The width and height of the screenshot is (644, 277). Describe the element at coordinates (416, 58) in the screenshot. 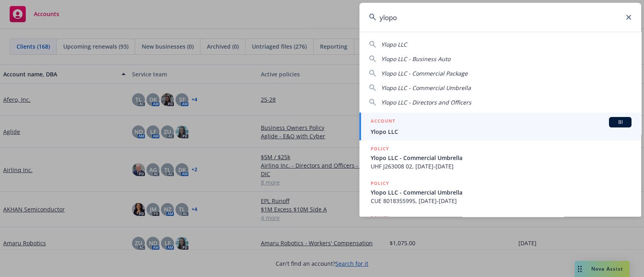

I see `span: Ylopo LLC - Business Auto` at that location.